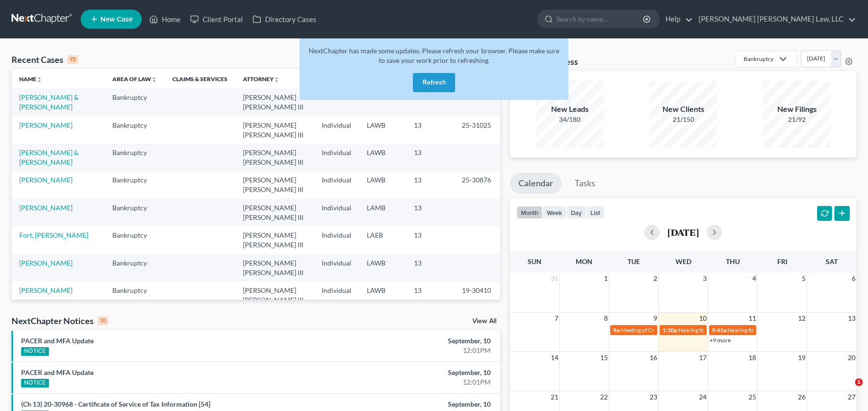 Image resolution: width=868 pixels, height=411 pixels. I want to click on div: 21/92, so click(797, 120).